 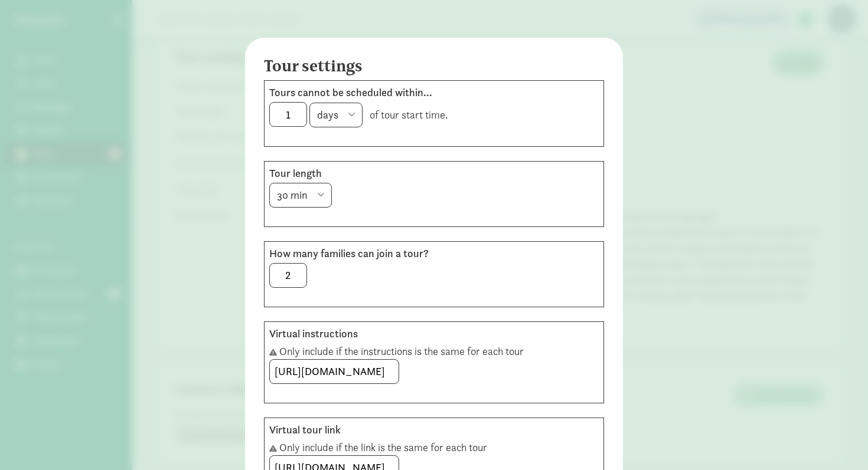 What do you see at coordinates (383, 447) in the screenshot?
I see `span: Only include if the link is the same for each tour` at bounding box center [383, 447].